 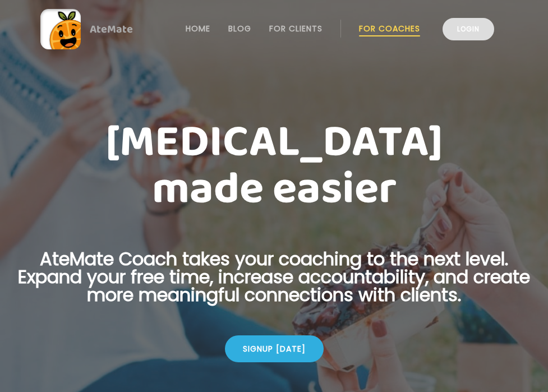 What do you see at coordinates (274, 29) in the screenshot?
I see `a: AteMate` at bounding box center [274, 29].